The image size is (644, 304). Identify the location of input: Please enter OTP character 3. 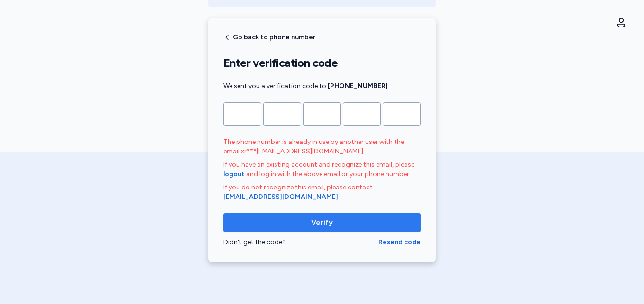
(322, 114).